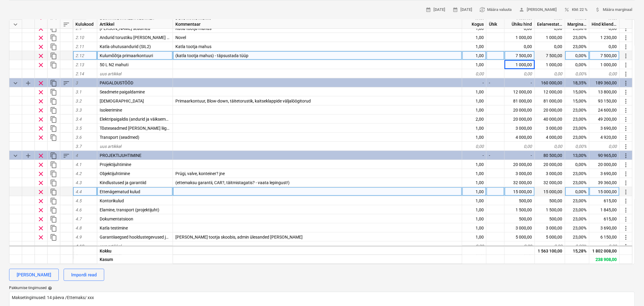 The width and height of the screenshot is (644, 306). Describe the element at coordinates (578, 83) in the screenshot. I see `div: 18,35%` at that location.